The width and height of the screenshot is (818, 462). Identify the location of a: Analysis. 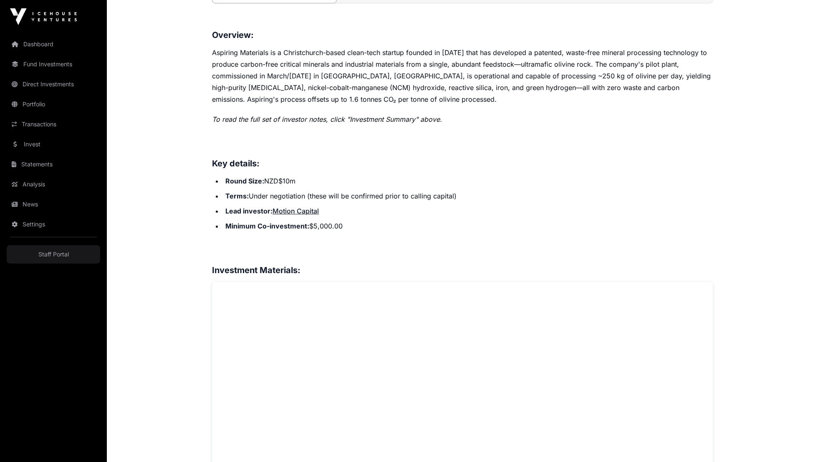
(53, 184).